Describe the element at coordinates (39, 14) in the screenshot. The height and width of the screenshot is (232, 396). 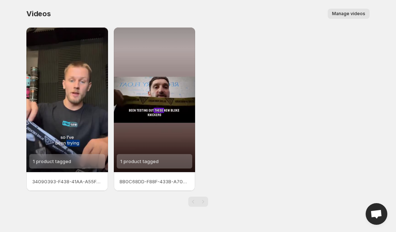
I see `span: Videos` at that location.